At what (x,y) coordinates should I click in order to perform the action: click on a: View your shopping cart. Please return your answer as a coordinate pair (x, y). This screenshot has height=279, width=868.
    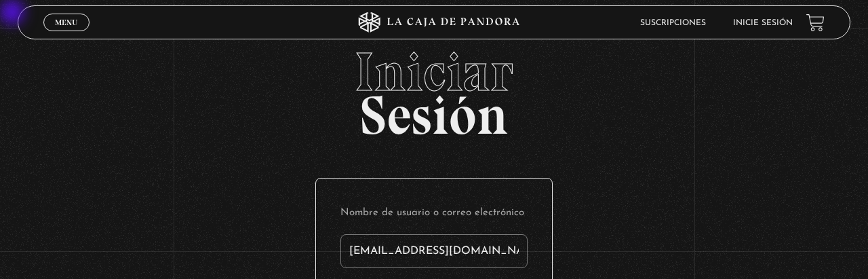
    Looking at the image, I should click on (815, 22).